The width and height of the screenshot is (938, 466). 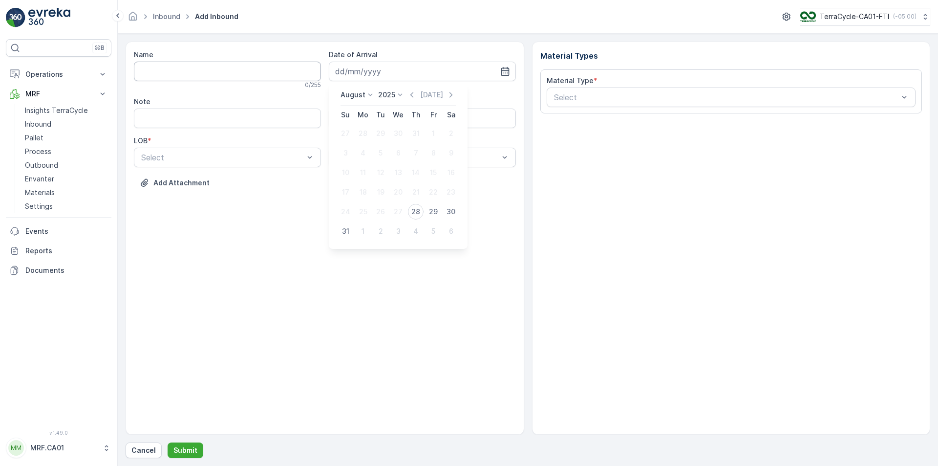 I want to click on a: Process, so click(x=66, y=152).